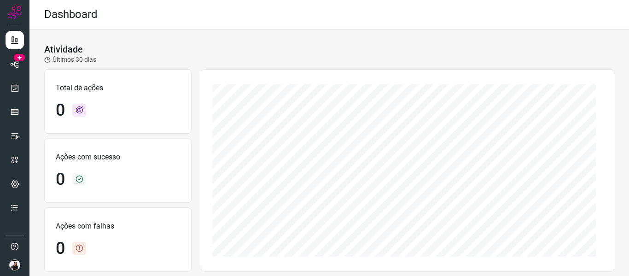 This screenshot has height=276, width=629. I want to click on img: 662d8b14c1de322ee1c7fc7bf9a9ccae.jpeg, so click(15, 265).